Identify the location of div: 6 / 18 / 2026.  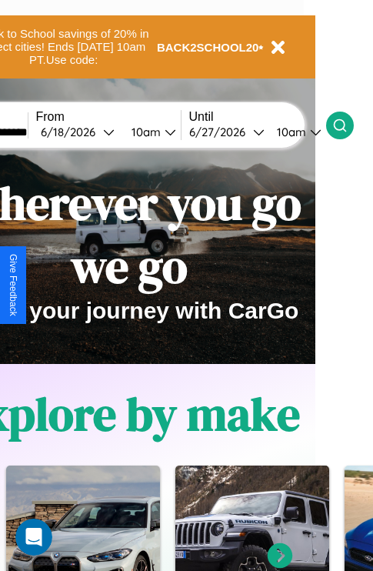
(72, 132).